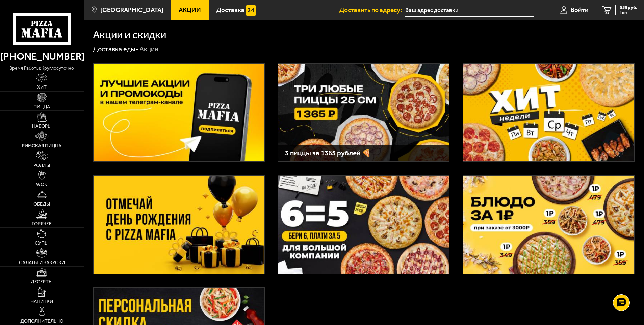 This screenshot has width=644, height=325. I want to click on span: Обеды, so click(42, 204).